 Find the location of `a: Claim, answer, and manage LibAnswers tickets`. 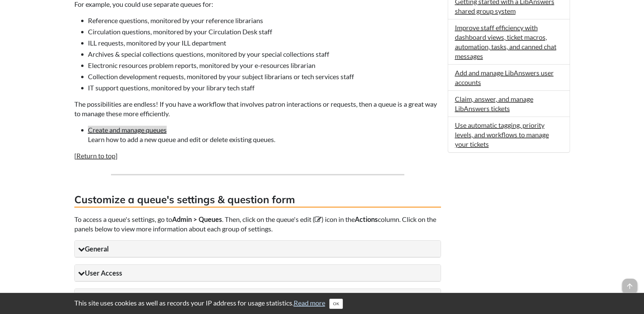

a: Claim, answer, and manage LibAnswers tickets is located at coordinates (494, 103).